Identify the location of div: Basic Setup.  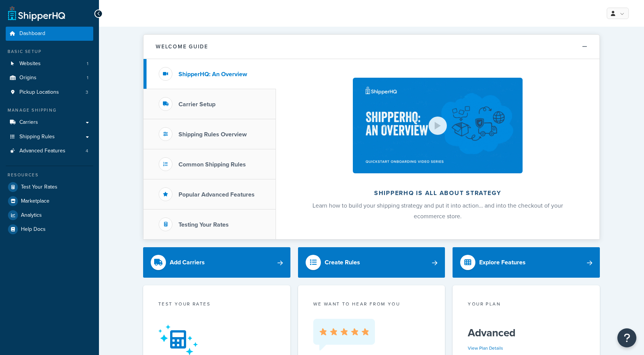
(49, 52).